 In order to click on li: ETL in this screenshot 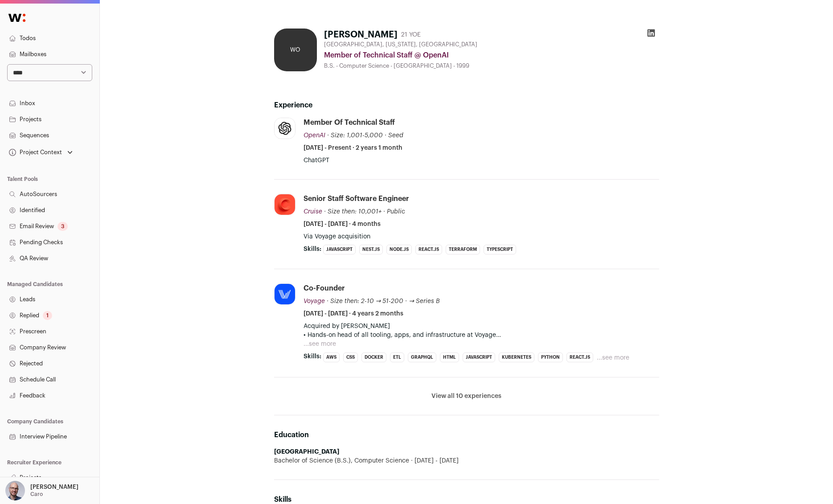, I will do `click(397, 357)`.